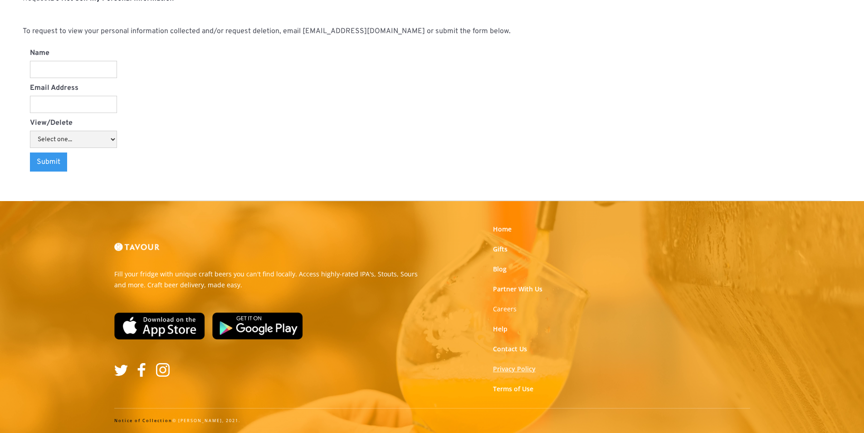 Image resolution: width=864 pixels, height=433 pixels. I want to click on a: Home, so click(502, 229).